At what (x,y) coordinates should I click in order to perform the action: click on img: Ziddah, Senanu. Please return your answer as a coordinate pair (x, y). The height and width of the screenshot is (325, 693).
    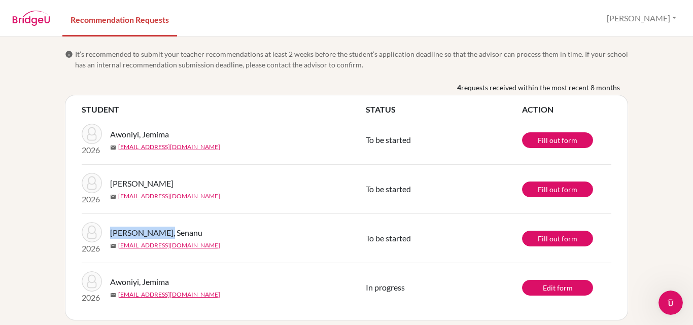
    Looking at the image, I should click on (92, 232).